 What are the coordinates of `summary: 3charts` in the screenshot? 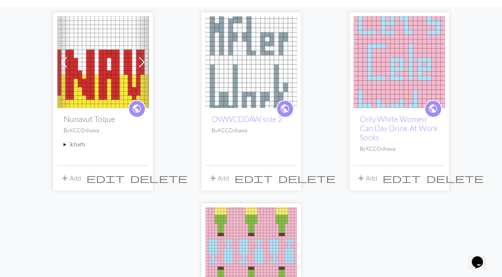 It's located at (103, 144).